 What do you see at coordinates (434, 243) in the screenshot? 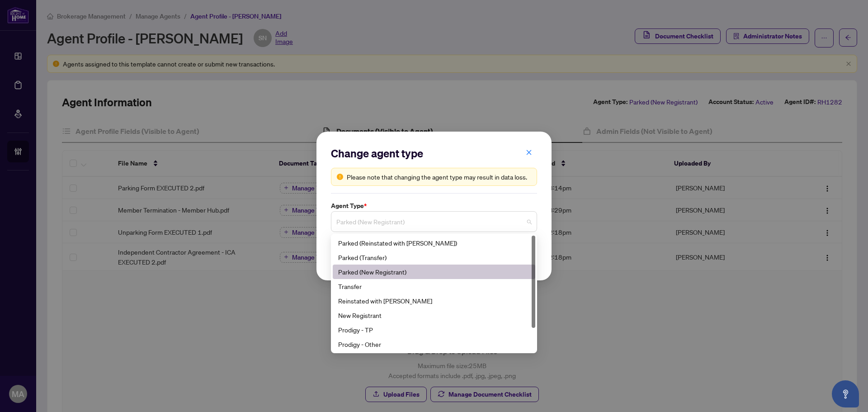
I see `div: Parked (Reinstated with RAHR)` at bounding box center [434, 243].